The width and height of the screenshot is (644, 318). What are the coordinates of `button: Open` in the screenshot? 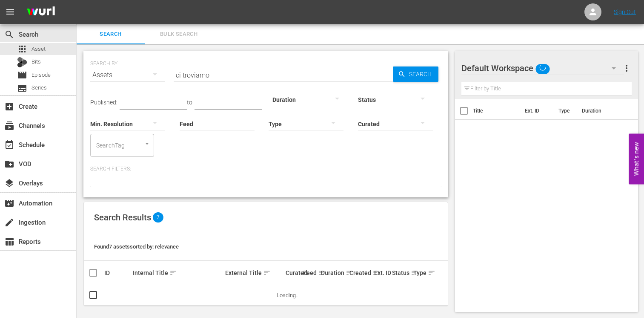 It's located at (147, 144).